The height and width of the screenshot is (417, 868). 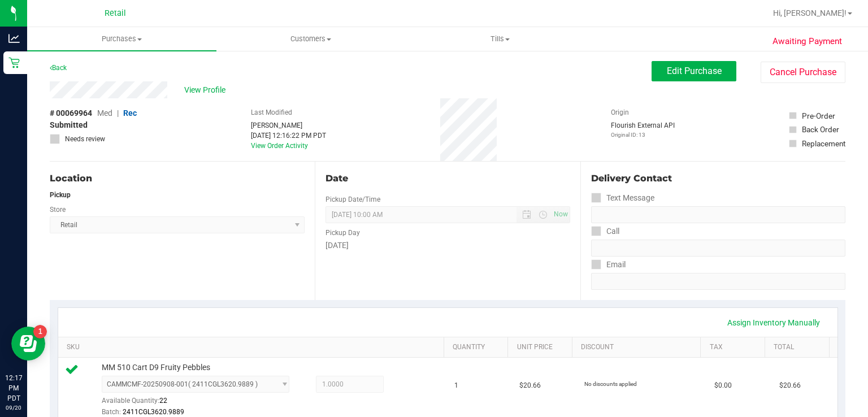 I want to click on button: Cancel Purchase, so click(x=803, y=72).